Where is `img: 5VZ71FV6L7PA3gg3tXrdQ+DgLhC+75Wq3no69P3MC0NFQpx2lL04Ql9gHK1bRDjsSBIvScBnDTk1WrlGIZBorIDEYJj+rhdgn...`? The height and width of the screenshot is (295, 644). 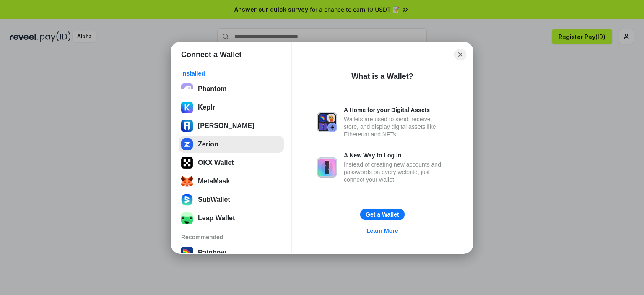 img: 5VZ71FV6L7PA3gg3tXrdQ+DgLhC+75Wq3no69P3MC0NFQpx2lL04Ql9gHK1bRDjsSBIvScBnDTk1WrlGIZBorIDEYJj+rhdgn... is located at coordinates (187, 163).